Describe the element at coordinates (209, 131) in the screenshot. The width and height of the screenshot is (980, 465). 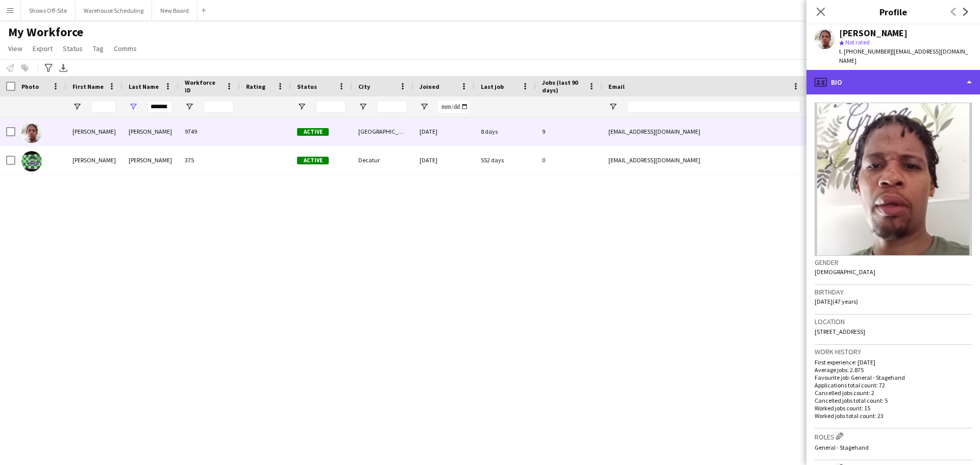
I see `div: 9749` at that location.